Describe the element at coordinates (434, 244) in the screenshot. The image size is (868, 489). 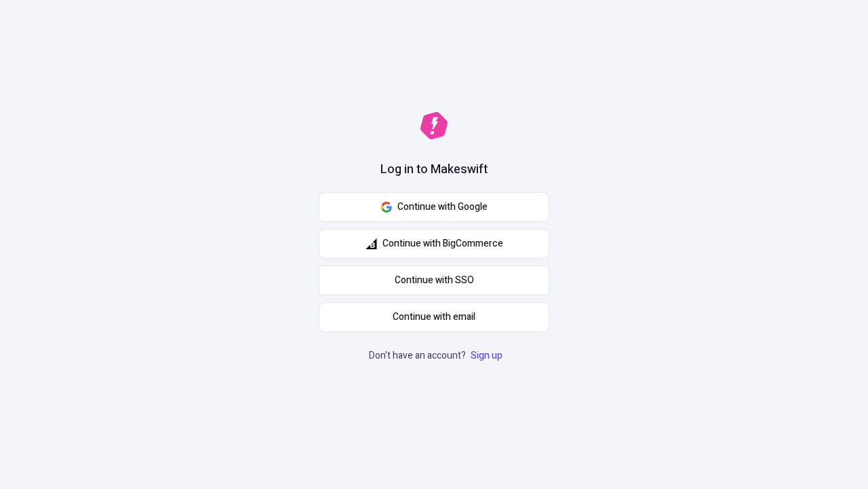
I see `button: Continue with BigCommerce` at that location.